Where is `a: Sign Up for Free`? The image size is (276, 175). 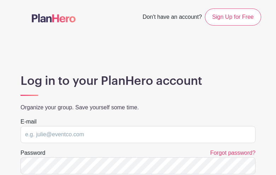 a: Sign Up for Free is located at coordinates (233, 17).